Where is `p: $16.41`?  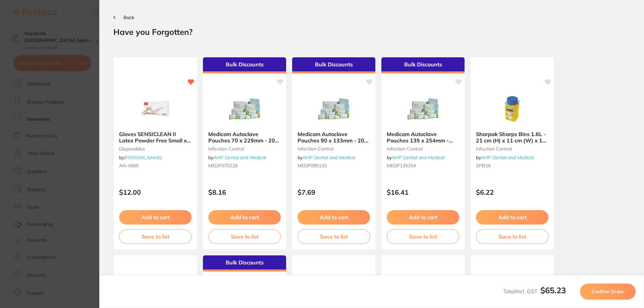
p: $16.41 is located at coordinates (423, 192).